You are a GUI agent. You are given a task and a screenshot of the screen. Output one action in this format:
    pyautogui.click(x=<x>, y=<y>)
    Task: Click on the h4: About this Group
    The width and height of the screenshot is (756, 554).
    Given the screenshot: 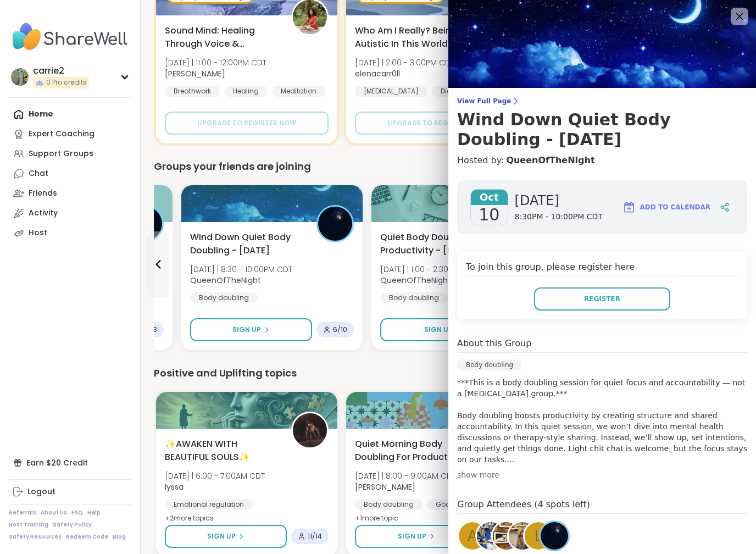 What is the action you would take?
    pyautogui.click(x=494, y=344)
    